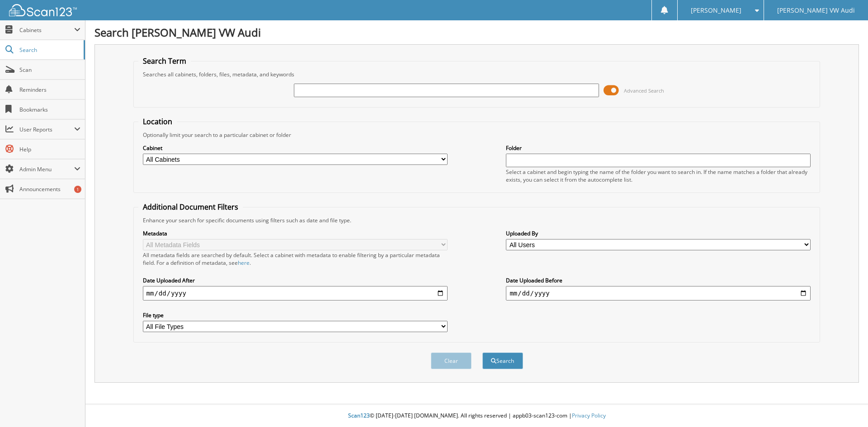 The height and width of the screenshot is (427, 868). What do you see at coordinates (50, 89) in the screenshot?
I see `span: Reminders` at bounding box center [50, 89].